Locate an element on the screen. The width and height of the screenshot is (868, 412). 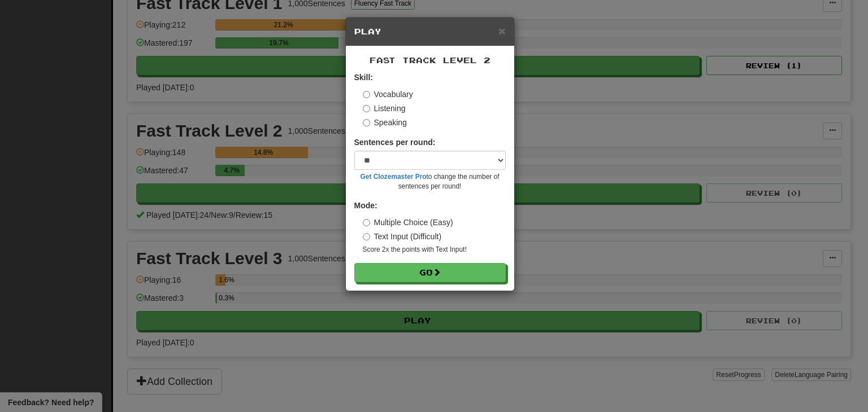
input: Listening is located at coordinates (366, 109).